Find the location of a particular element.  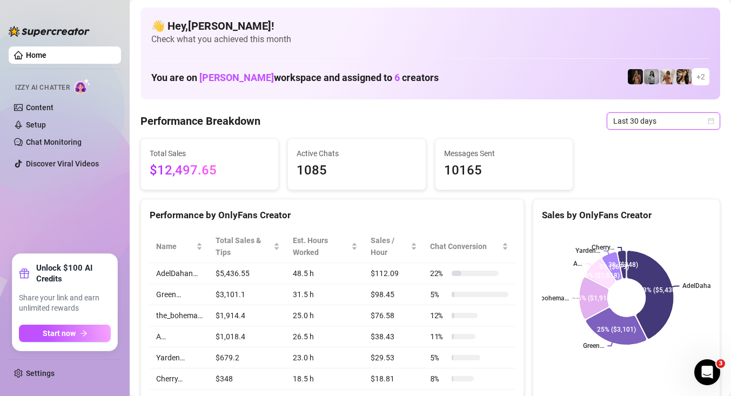

td: 23.0 h is located at coordinates (325, 357).